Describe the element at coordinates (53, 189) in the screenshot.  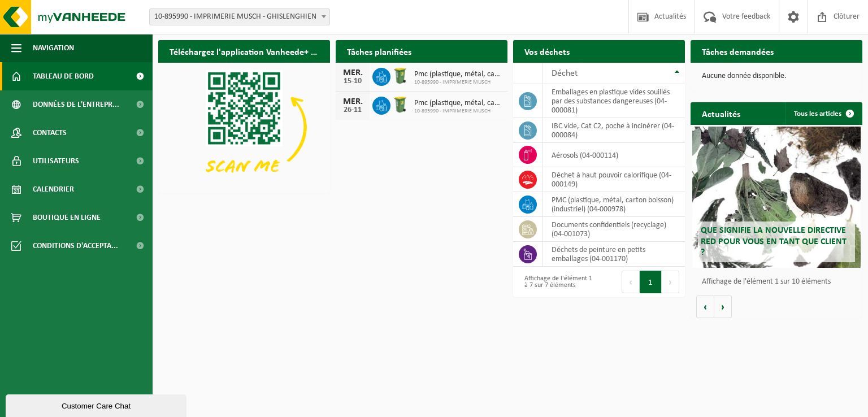
I see `span: Calendrier` at that location.